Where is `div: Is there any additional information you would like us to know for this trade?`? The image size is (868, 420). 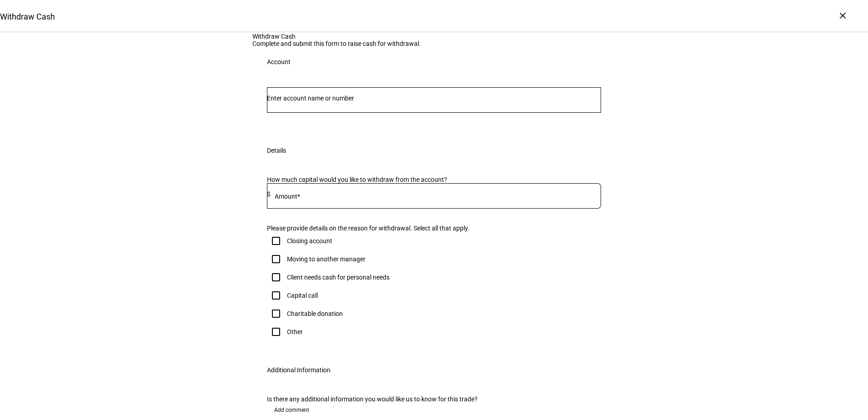 div: Is there any additional information you would like us to know for this trade? is located at coordinates (434, 399).